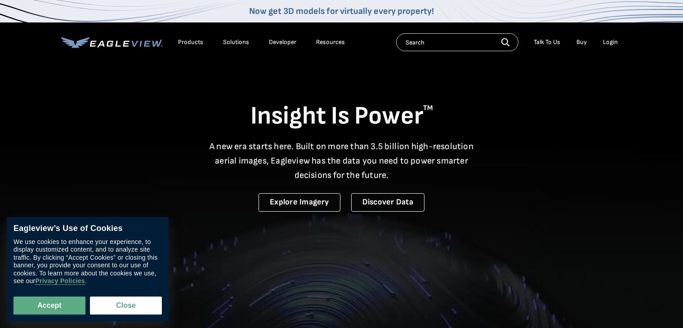  What do you see at coordinates (342, 161) in the screenshot?
I see `p: A new era starts here. Built on more than 3.5 billion high-resolution aerial images, Eagleview ha...` at bounding box center [342, 161].